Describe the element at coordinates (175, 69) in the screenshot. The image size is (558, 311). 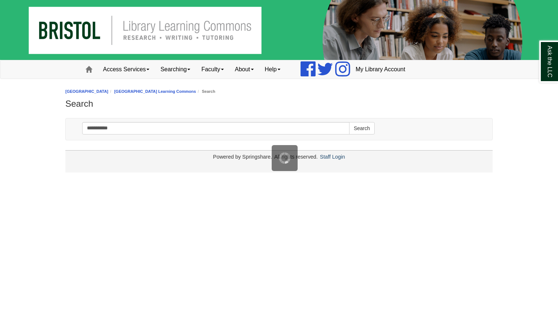
I see `a: Searching` at that location.